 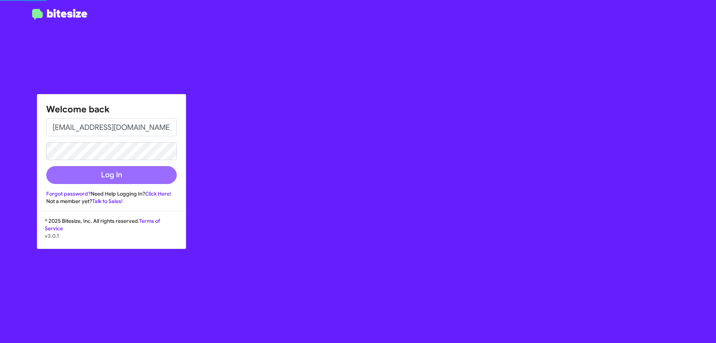 I want to click on div: © 2025 Bitesize, Inc. All rights reserved., so click(x=111, y=233).